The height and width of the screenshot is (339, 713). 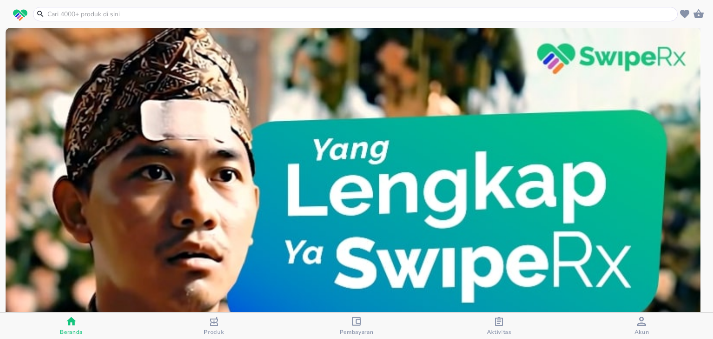 What do you see at coordinates (642, 332) in the screenshot?
I see `span: Akun` at bounding box center [642, 332].